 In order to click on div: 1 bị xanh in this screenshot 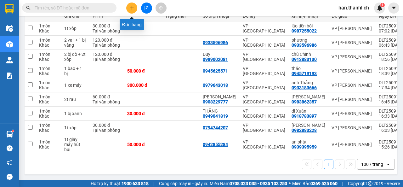, I will do `click(75, 113)`.